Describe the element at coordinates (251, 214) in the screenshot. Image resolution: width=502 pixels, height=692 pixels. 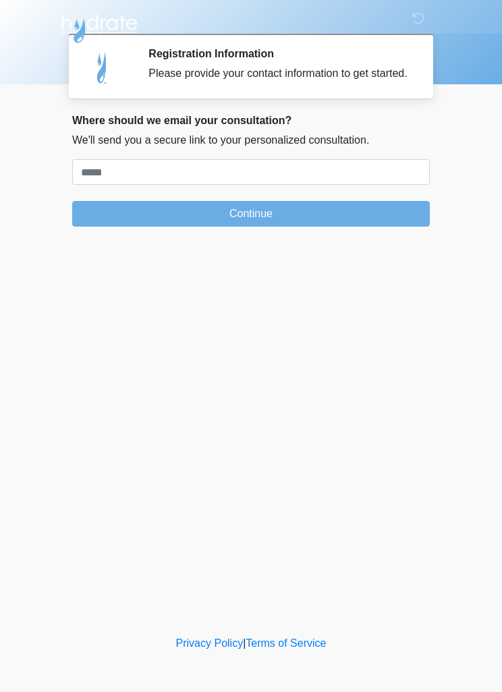
I see `button: Continue` at that location.